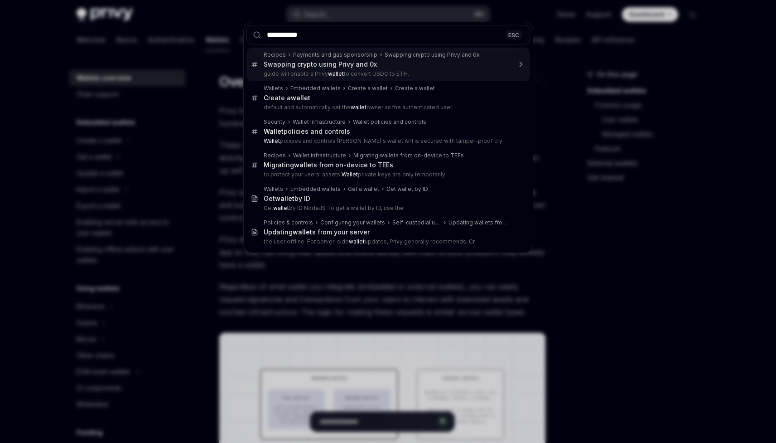  Describe the element at coordinates (387, 242) in the screenshot. I see `p: the user offline. For server-side updates, Privy generally recommends: Cr` at that location.